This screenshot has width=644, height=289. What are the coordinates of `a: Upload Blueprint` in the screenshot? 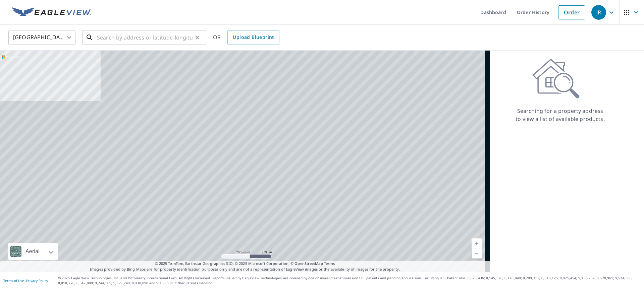 It's located at (253, 38).